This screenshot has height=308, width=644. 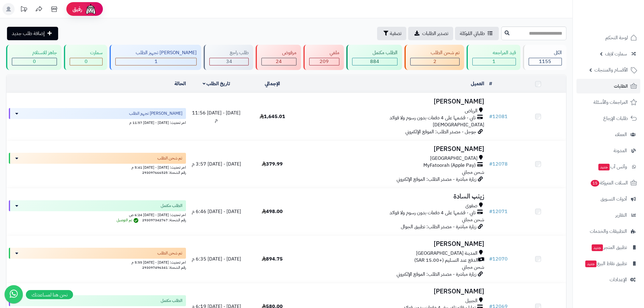 What do you see at coordinates (375, 52) in the screenshot?
I see `div: الطلب مكتمل` at bounding box center [375, 52].